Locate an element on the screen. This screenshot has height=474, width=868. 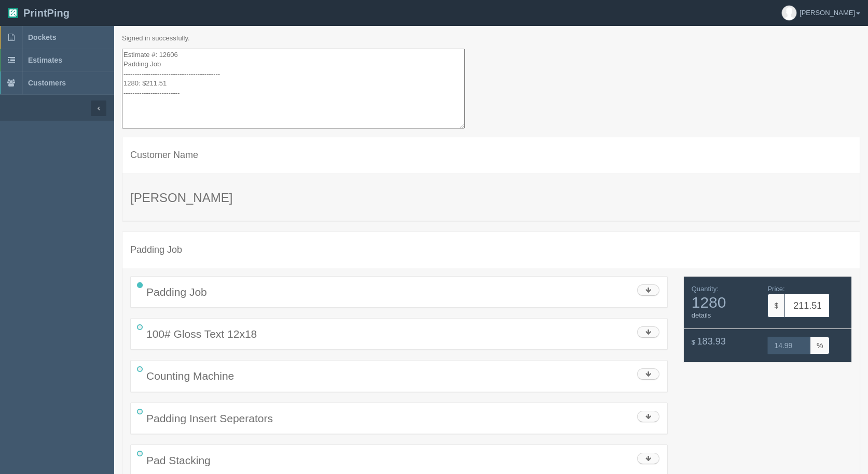
p: Signed in successfully. is located at coordinates (490, 39).